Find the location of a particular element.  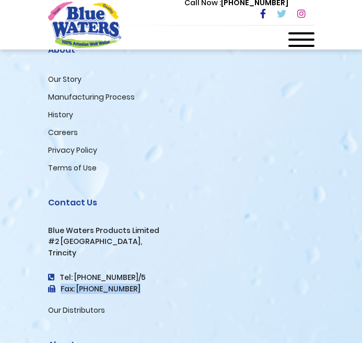

a: Careers is located at coordinates (63, 133).